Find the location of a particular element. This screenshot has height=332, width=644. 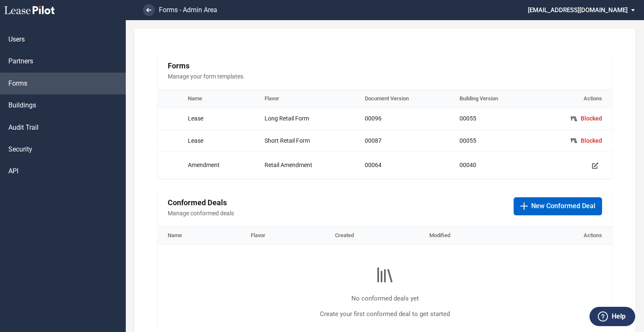

span: Buildings is located at coordinates (22, 105).